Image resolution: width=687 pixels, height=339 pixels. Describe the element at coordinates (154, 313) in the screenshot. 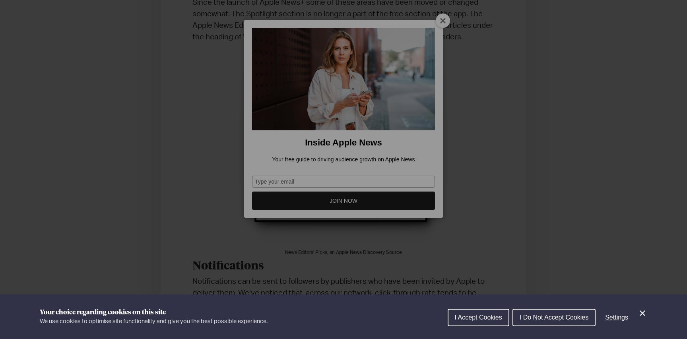

I see `h1: Your choice regarding cookies on this site` at that location.